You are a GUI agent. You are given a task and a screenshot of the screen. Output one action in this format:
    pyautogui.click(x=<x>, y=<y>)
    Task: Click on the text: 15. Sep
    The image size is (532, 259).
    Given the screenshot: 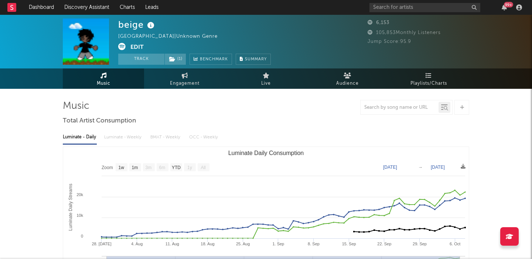 What is the action you would take?
    pyautogui.click(x=349, y=243)
    